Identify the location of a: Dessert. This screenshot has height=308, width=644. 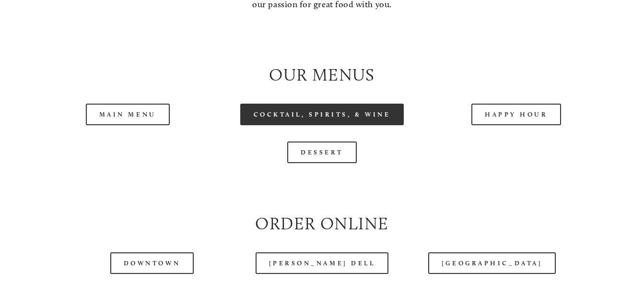
(322, 152).